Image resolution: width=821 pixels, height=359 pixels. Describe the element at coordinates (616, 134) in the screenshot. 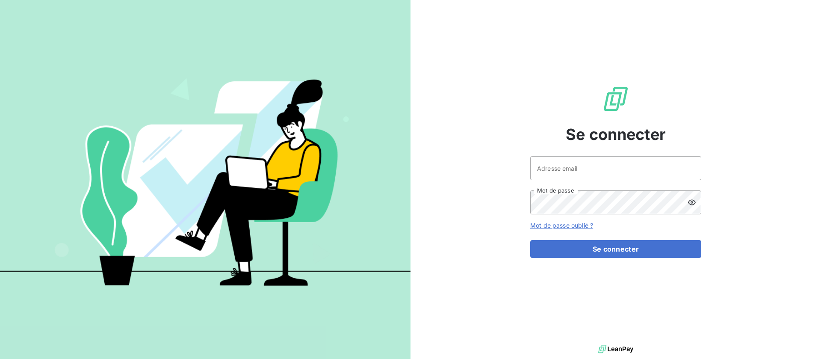

I see `span: Se connecter` at that location.